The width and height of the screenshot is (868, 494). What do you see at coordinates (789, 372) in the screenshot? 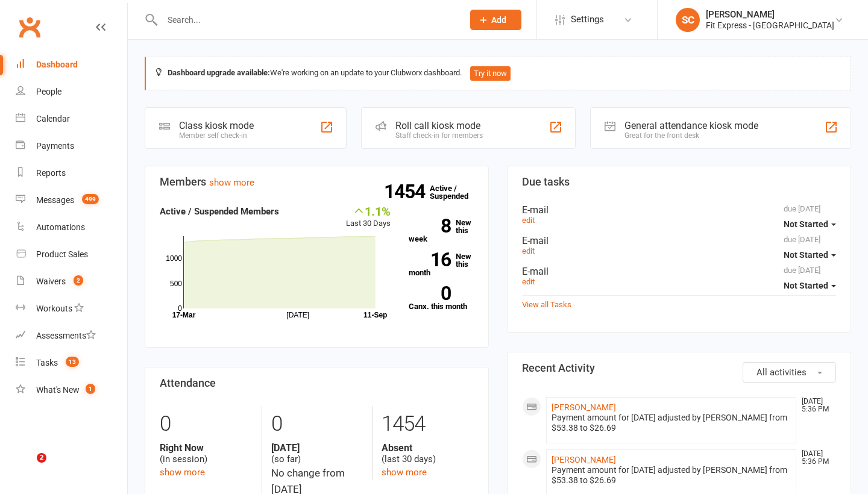
I see `button: All activities` at bounding box center [789, 372].